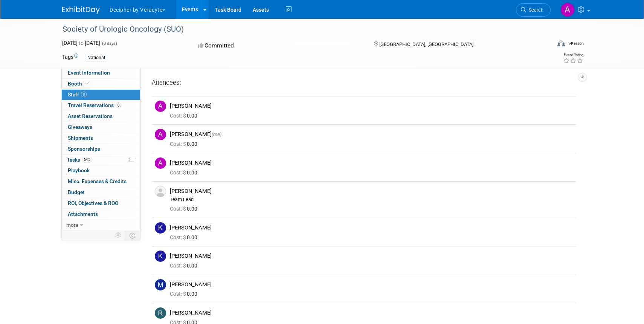 This screenshot has width=644, height=324. Describe the element at coordinates (101, 182) in the screenshot. I see `a: Misc. Expenses & Credits` at that location.